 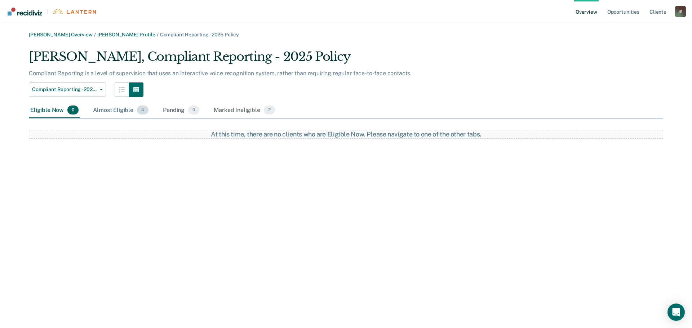 I want to click on div: Almost Eligible4, so click(x=121, y=111).